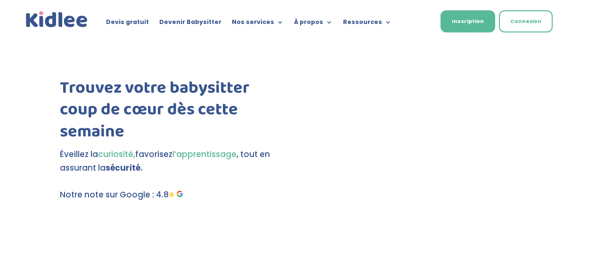  Describe the element at coordinates (190, 24) in the screenshot. I see `a: Devenir Babysitter` at that location.